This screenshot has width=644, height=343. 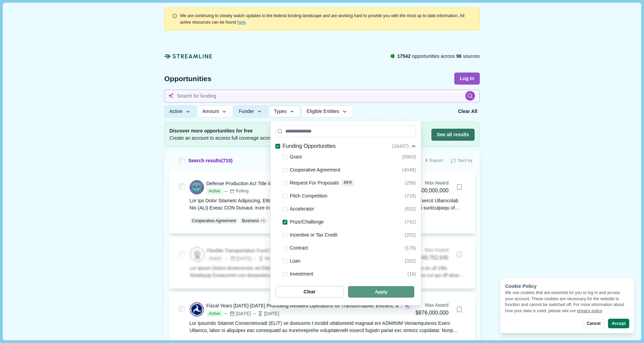 What do you see at coordinates (410, 183) in the screenshot?
I see `div: (258)` at bounding box center [410, 183].